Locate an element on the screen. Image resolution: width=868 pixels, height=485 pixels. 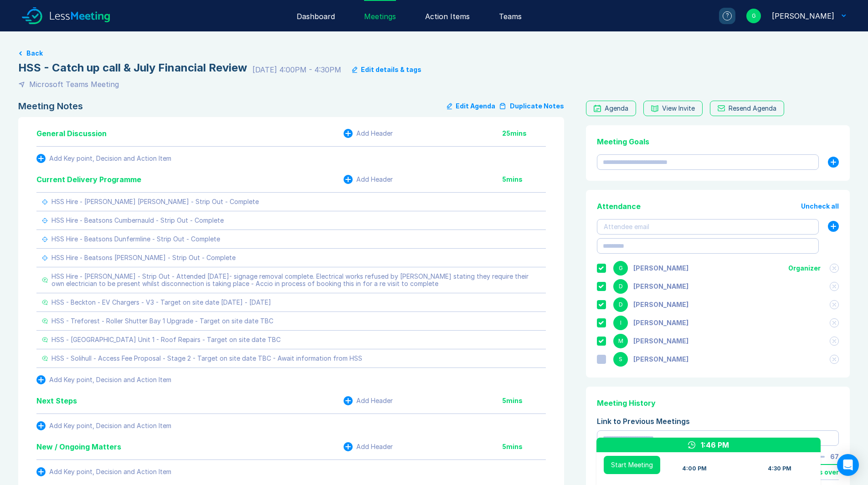
div: M is located at coordinates (621, 341).